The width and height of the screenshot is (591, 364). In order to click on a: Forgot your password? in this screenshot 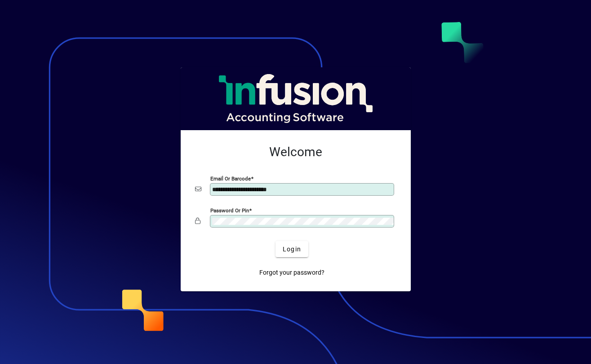, I will do `click(292, 273)`.